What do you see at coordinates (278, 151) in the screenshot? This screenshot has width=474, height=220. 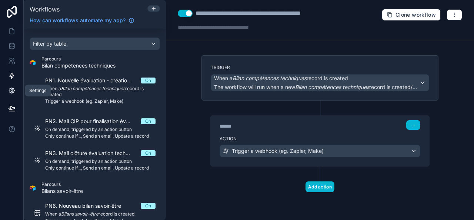 I see `span: Trigger a webhook (eg. Zapier, Make)` at bounding box center [278, 151].